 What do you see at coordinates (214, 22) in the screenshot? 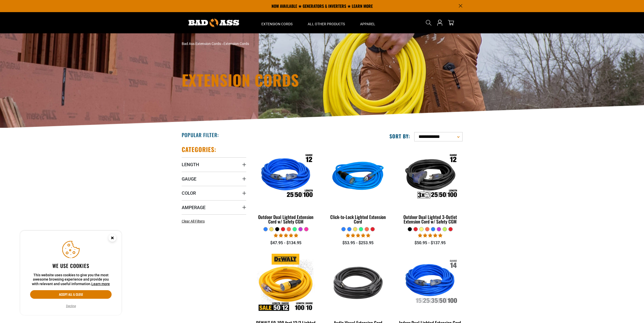
I see `img: Bad Ass Extension Cords` at bounding box center [214, 22].